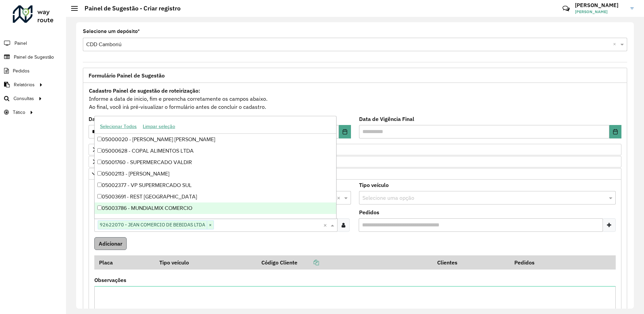 This screenshot has height=314, width=644. What do you see at coordinates (119, 119) in the screenshot?
I see `label: Data de Vigência Inicial` at bounding box center [119, 119].